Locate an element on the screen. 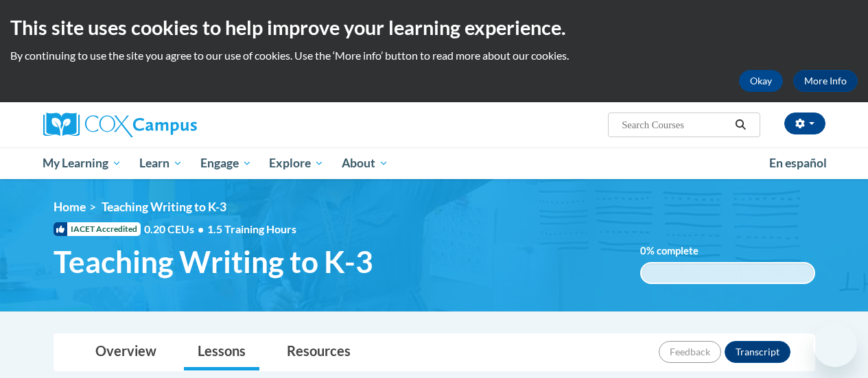 The width and height of the screenshot is (868, 378). button: Feedback is located at coordinates (689, 352).